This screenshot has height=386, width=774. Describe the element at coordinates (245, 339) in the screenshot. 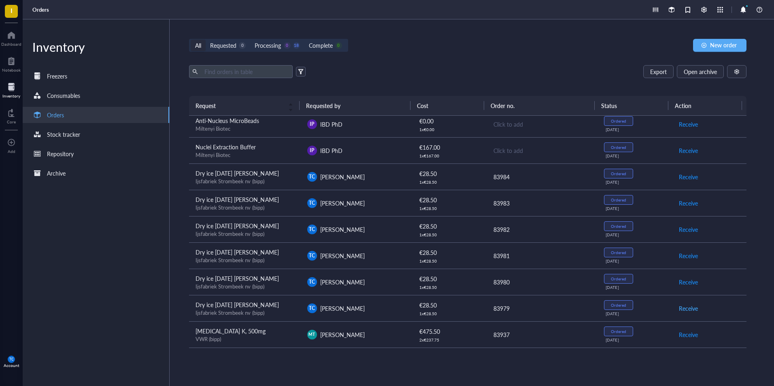

I see `div: VWR (bipp)` at that location.